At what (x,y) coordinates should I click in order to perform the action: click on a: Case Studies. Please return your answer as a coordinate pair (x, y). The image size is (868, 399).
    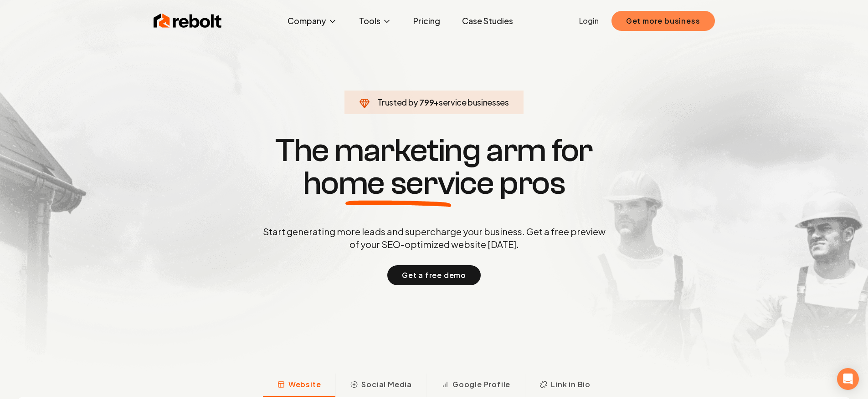
    Looking at the image, I should click on (487, 21).